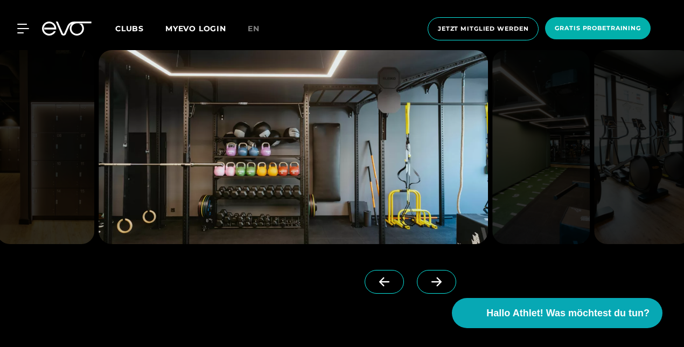 This screenshot has width=684, height=347. Describe the element at coordinates (568, 313) in the screenshot. I see `span: Hallo Athlet! Was möchtest du tun?` at that location.